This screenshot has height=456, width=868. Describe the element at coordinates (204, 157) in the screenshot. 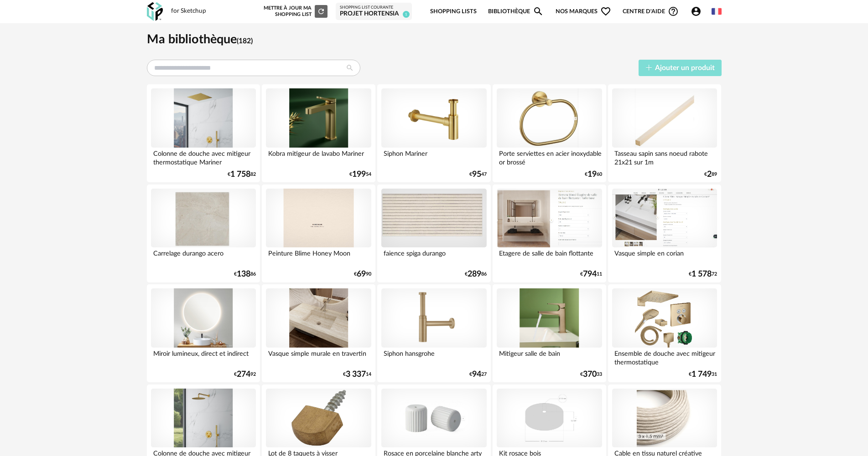

I see `div: Colonne de douche avec mitigeur thermostatique Mariner` at that location.